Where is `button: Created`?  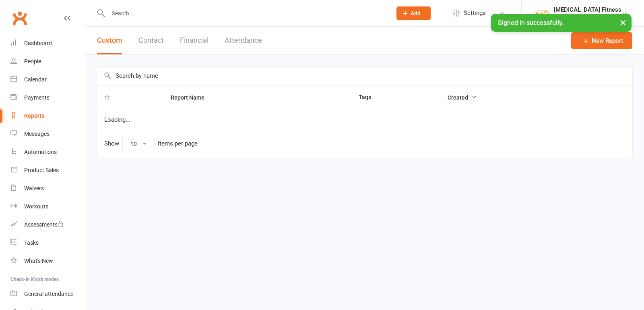
button: Created is located at coordinates (462, 97).